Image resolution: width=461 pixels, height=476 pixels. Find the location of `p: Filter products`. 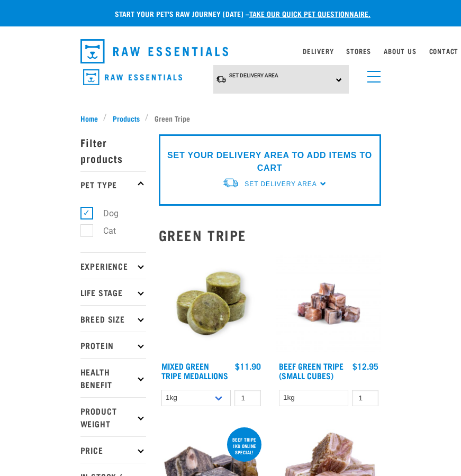

p: Filter products is located at coordinates (113, 150).